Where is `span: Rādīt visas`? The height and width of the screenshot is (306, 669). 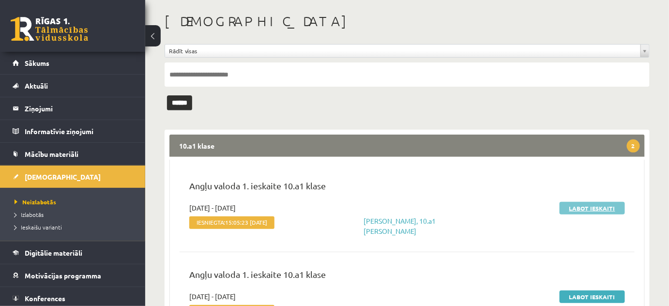
span: Rādīt visas is located at coordinates (403, 51).